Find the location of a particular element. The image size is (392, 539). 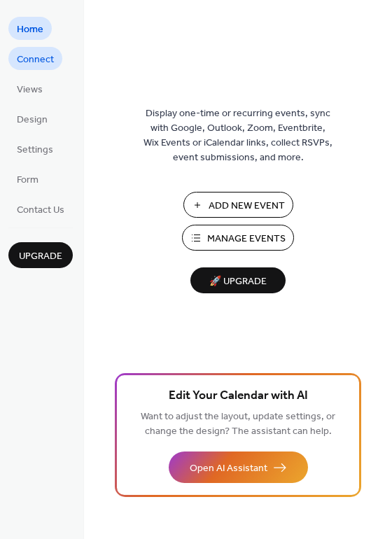

button: 🚀 Upgrade is located at coordinates (238, 280).